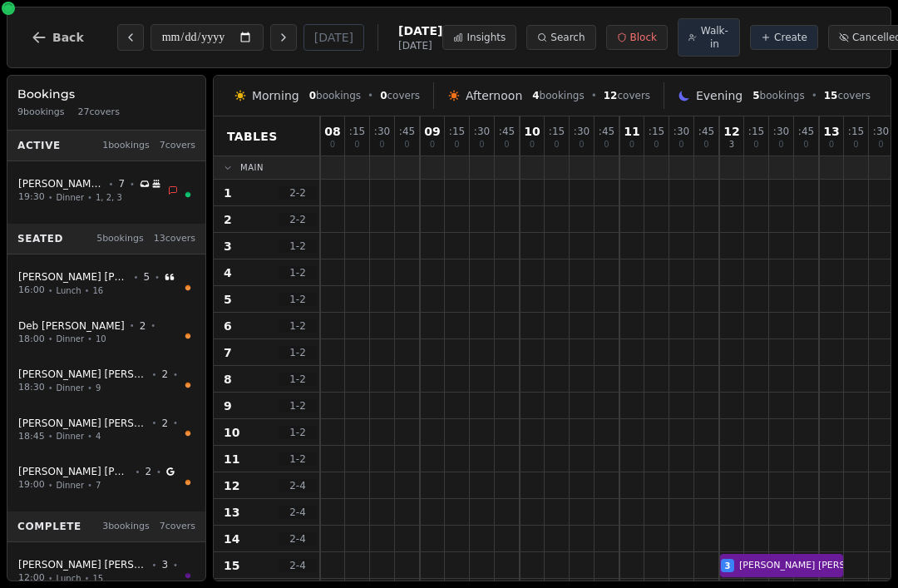  What do you see at coordinates (170, 277) in the screenshot?
I see `svg: Customer message` at bounding box center [170, 277].